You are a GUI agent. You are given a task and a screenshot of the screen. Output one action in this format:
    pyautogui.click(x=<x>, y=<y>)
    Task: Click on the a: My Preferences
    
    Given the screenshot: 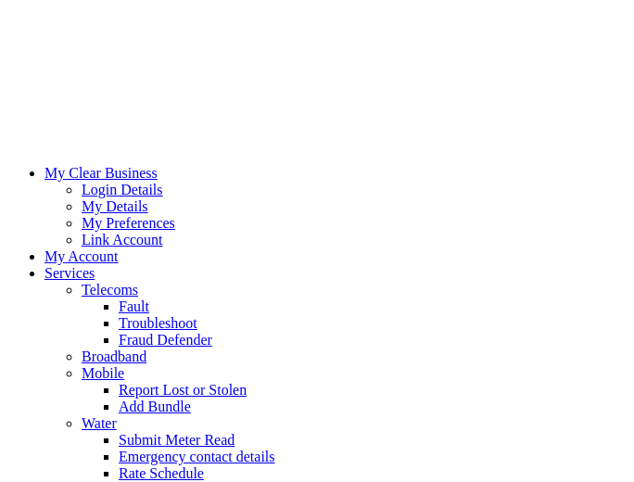 What is the action you would take?
    pyautogui.click(x=128, y=222)
    